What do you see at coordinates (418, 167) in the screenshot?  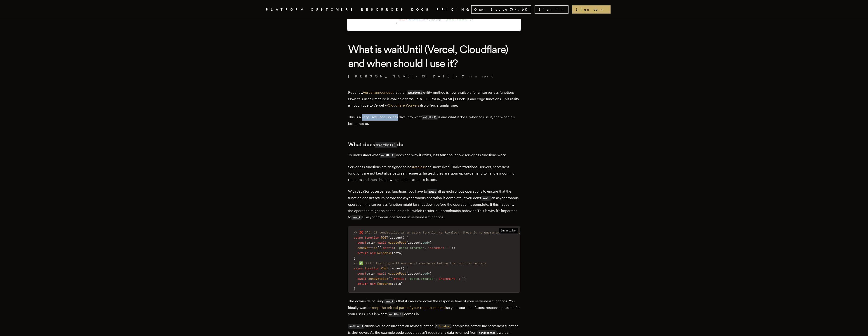 I see `a: stateless` at bounding box center [418, 167].